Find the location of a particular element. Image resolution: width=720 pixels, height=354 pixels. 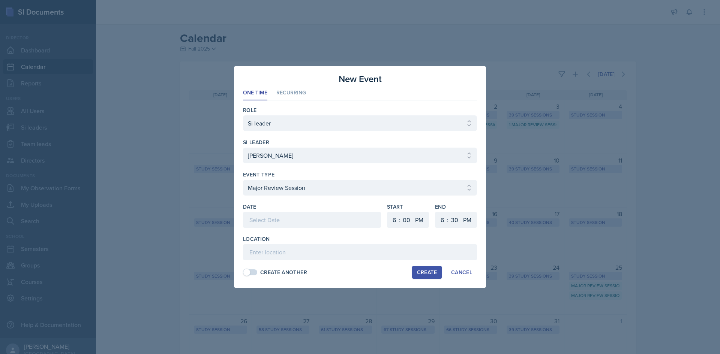

label: End is located at coordinates (456, 207).